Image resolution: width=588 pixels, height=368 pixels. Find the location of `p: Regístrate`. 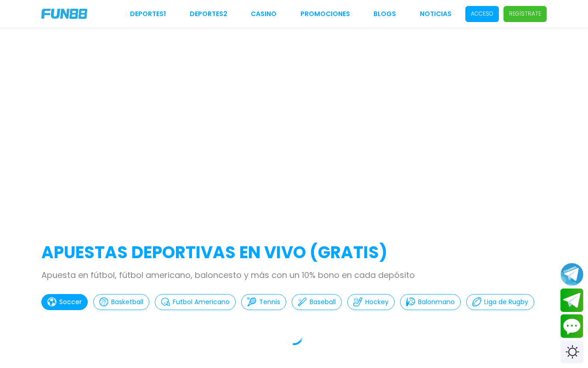

p: Regístrate is located at coordinates (525, 14).